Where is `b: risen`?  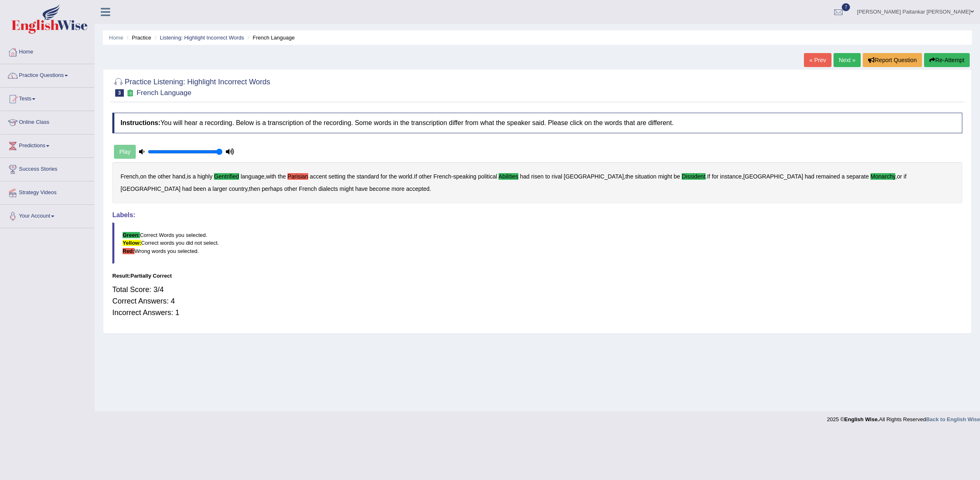
b: risen is located at coordinates (537, 176).